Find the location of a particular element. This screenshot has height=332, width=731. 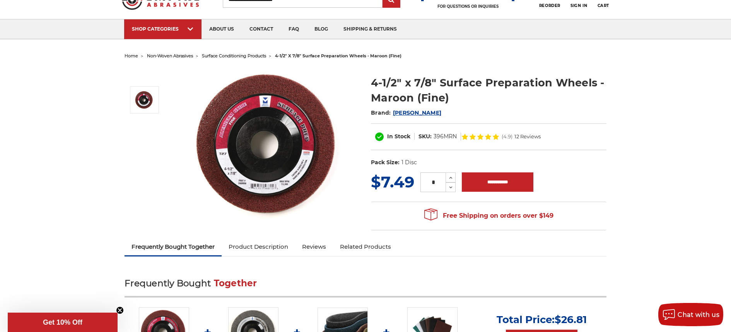

a: about us is located at coordinates (222, 29).